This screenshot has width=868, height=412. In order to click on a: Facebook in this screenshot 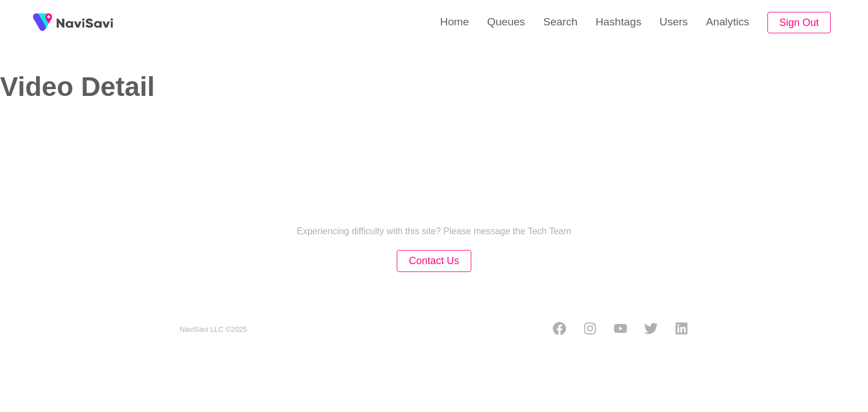, I will do `click(559, 330)`.